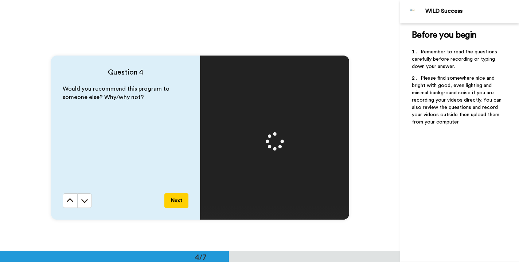 The image size is (519, 262). What do you see at coordinates (456, 59) in the screenshot?
I see `span: Remember to read the questions carefully before recording or typing down your answer.` at bounding box center [456, 59].